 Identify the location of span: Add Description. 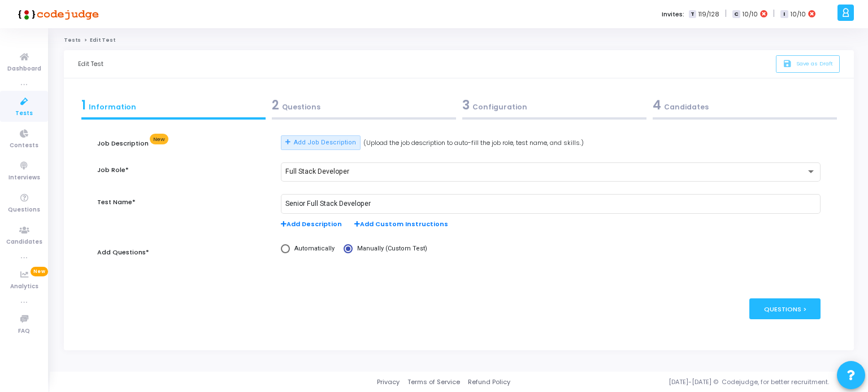
(312, 224).